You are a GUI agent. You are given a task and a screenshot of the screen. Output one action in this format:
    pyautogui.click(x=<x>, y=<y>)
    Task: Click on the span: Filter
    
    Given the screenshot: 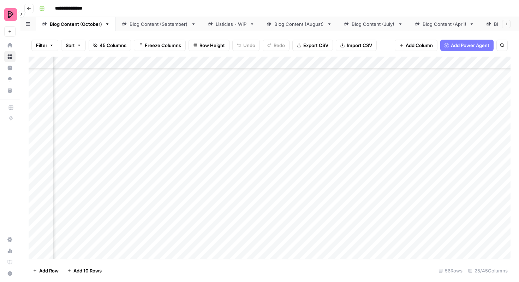 What is the action you would take?
    pyautogui.click(x=42, y=45)
    